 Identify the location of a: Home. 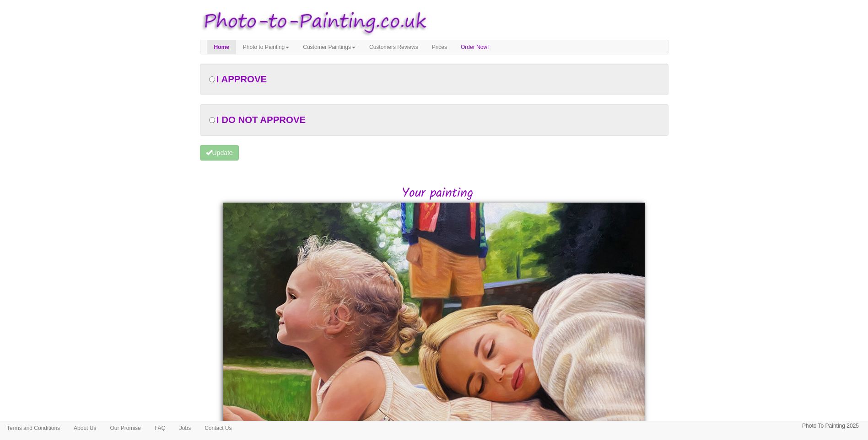
(221, 47).